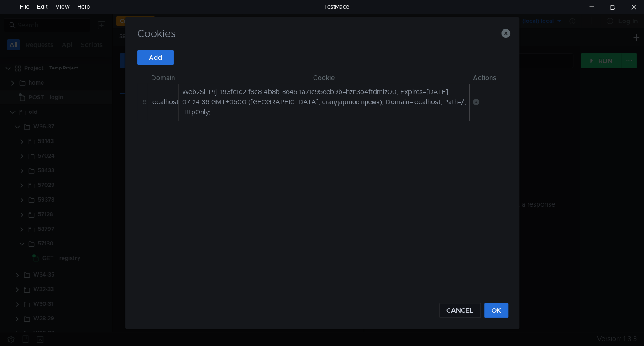 This screenshot has width=644, height=346. I want to click on th: Domain, so click(163, 78).